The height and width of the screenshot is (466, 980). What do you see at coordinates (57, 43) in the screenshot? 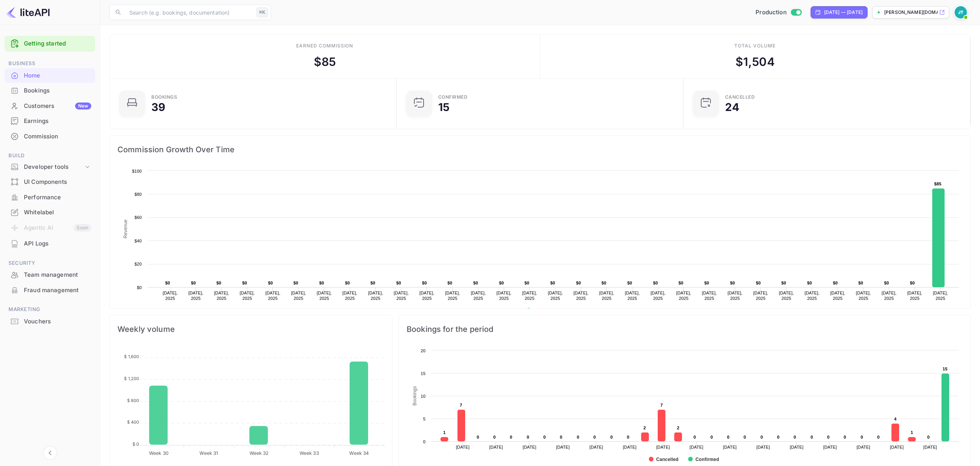
I see `a: Getting started` at bounding box center [57, 43].